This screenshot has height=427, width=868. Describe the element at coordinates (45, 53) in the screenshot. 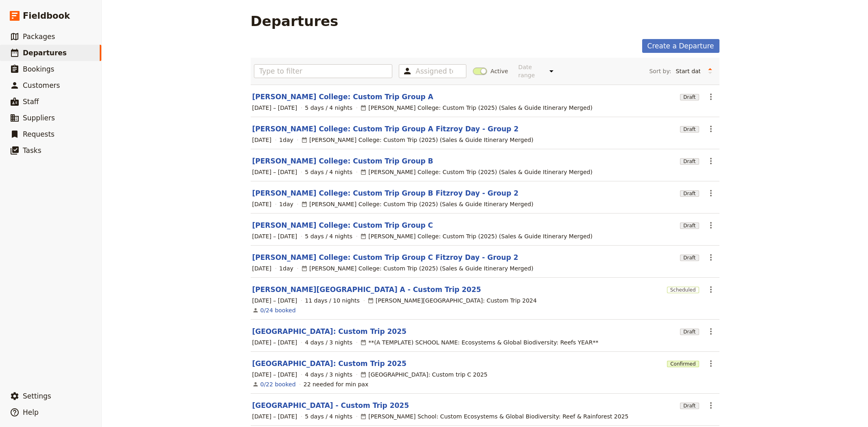

I see `span: Departures` at that location.